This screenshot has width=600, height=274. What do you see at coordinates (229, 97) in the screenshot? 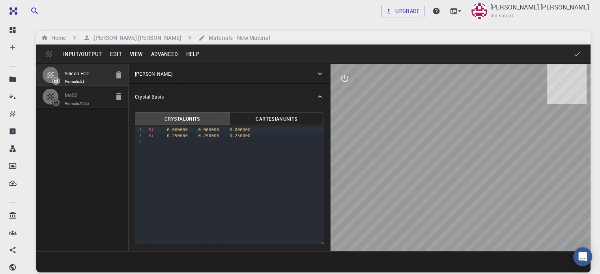
I see `div: Crystal Basis` at bounding box center [229, 97].